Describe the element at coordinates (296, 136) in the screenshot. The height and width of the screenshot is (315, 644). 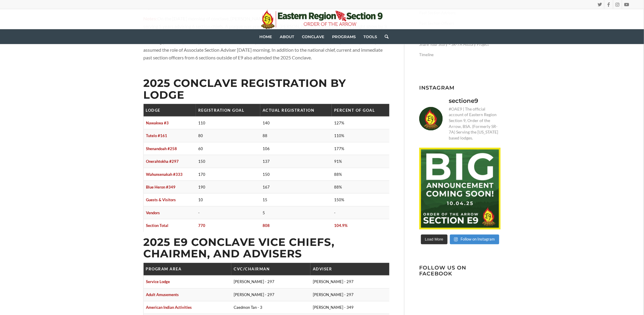
I see `td: 88` at that location.